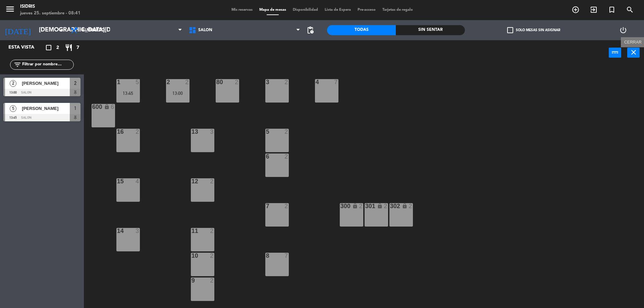 The width and height of the screenshot is (644, 308). I want to click on span: 1, so click(75, 108).